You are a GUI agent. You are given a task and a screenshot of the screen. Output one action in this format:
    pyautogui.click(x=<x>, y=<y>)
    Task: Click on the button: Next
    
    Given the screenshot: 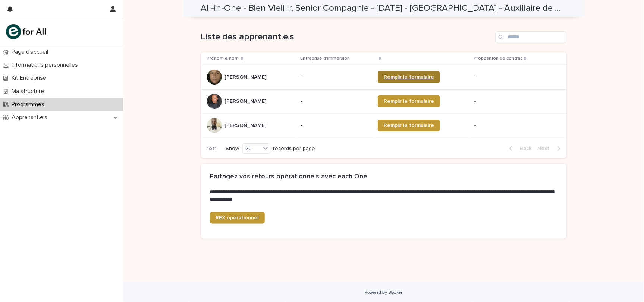 What is the action you would take?
    pyautogui.click(x=550, y=149)
    